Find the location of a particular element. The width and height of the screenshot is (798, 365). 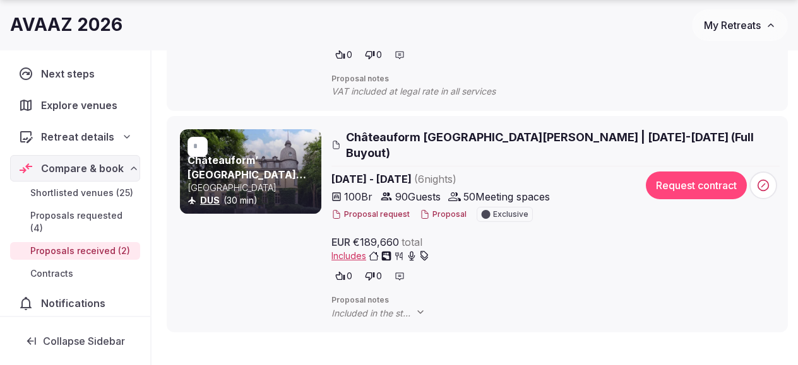

span: Compare & book is located at coordinates (82, 169).